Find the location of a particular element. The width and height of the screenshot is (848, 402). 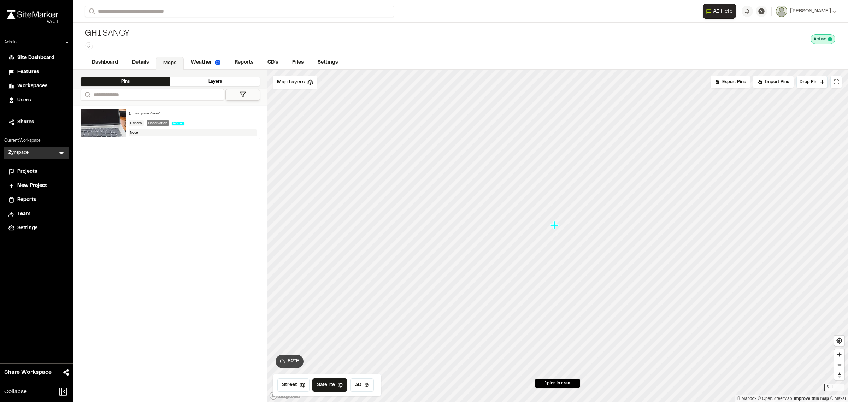

button: Street is located at coordinates (293, 385).